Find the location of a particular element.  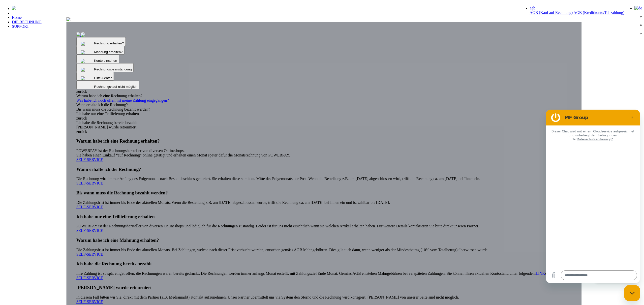

div: Die Zahlungsfrist ist immer bis Ende des aktuellen Monats. Bei Zahlungen, welche nach dieser Fris... is located at coordinates (324, 247).